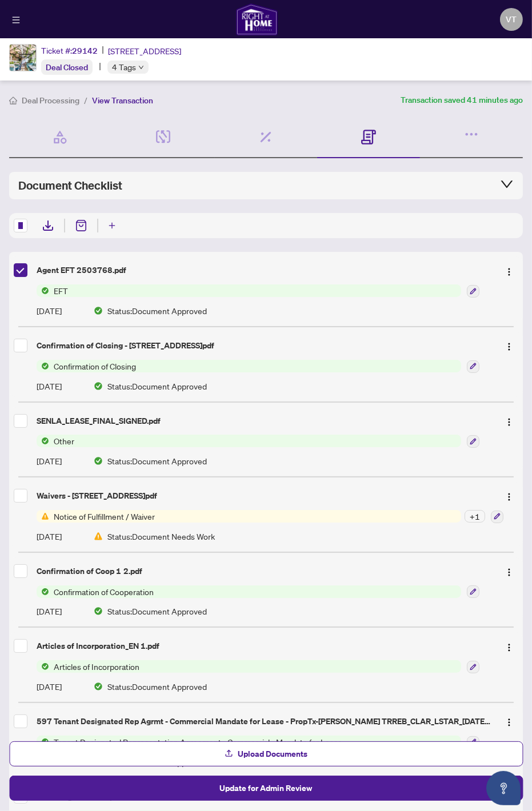 This screenshot has width=532, height=811. Describe the element at coordinates (512, 20) in the screenshot. I see `span: VT` at that location.